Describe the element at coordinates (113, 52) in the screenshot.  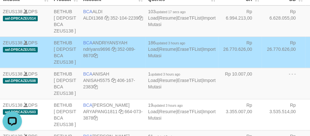
I see `td: ANDRIYANSYAH 352-089-8670` at that location.